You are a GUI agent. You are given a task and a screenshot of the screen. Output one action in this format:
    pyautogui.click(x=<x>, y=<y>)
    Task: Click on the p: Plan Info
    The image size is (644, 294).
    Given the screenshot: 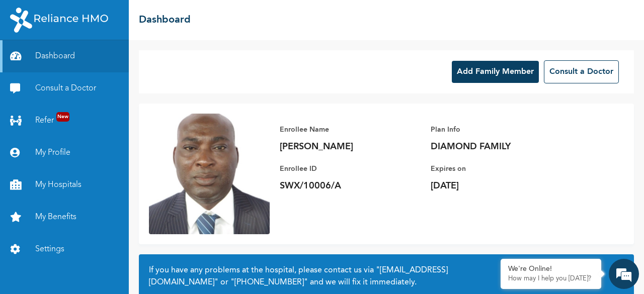 What is the action you would take?
    pyautogui.click(x=501, y=130)
    